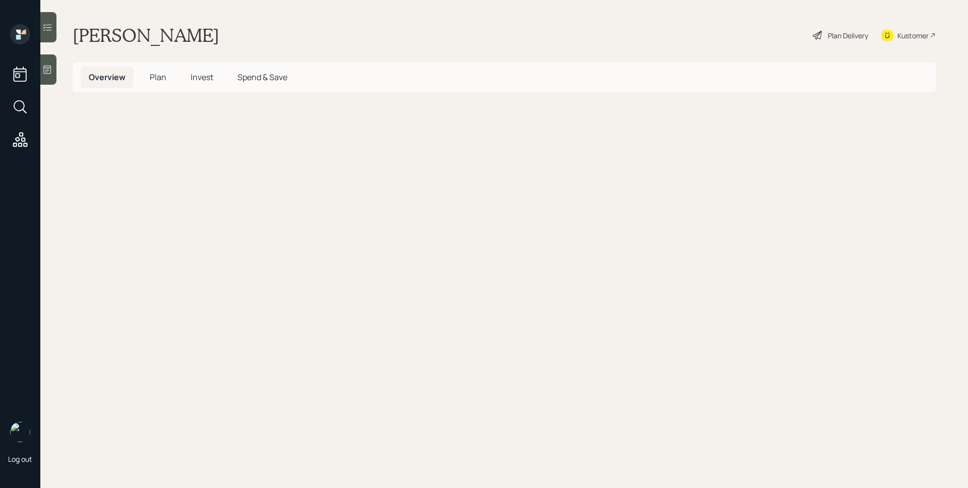  Describe the element at coordinates (914, 35) in the screenshot. I see `div: Kustomer` at that location.